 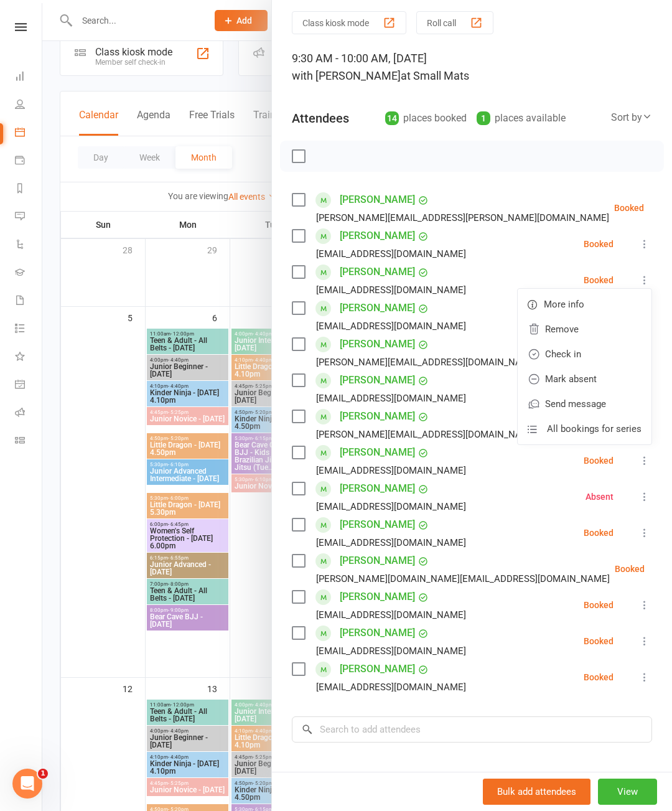 What do you see at coordinates (599, 496) in the screenshot?
I see `div: Absent` at bounding box center [599, 496].